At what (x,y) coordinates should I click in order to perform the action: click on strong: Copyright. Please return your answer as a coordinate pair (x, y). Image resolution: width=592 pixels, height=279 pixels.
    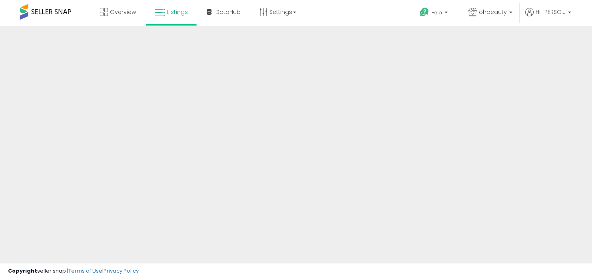
    Looking at the image, I should click on (22, 271).